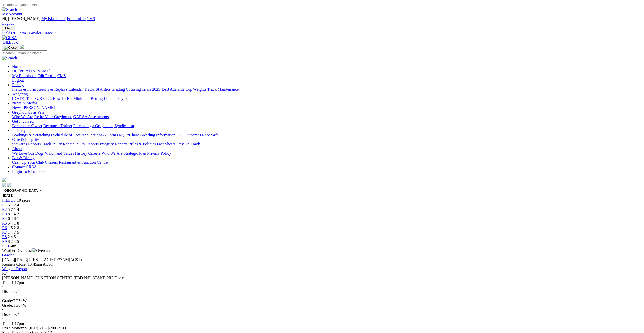 The image size is (644, 333). I want to click on span: 1 4 7 5, so click(13, 232).